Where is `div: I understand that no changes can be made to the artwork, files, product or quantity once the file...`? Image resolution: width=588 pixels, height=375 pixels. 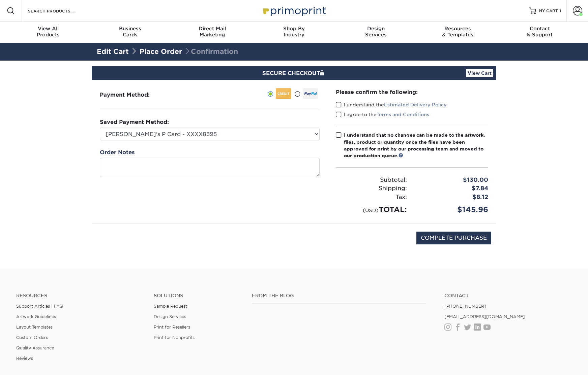
div: I understand that no changes can be made to the artwork, files, product or quantity once the file... is located at coordinates (416, 145).